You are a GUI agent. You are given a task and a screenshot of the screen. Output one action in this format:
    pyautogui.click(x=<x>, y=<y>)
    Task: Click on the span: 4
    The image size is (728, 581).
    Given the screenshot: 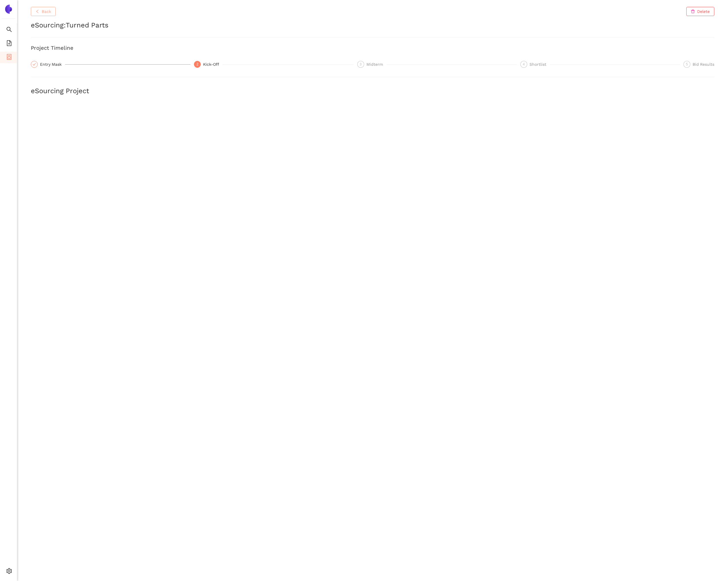 What is the action you would take?
    pyautogui.click(x=523, y=65)
    